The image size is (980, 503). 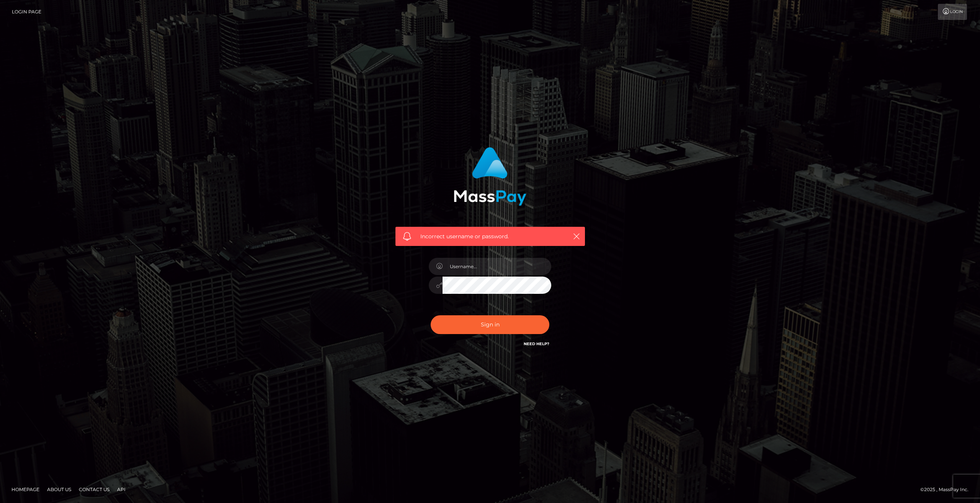 I want to click on img: MassPay Login, so click(x=490, y=176).